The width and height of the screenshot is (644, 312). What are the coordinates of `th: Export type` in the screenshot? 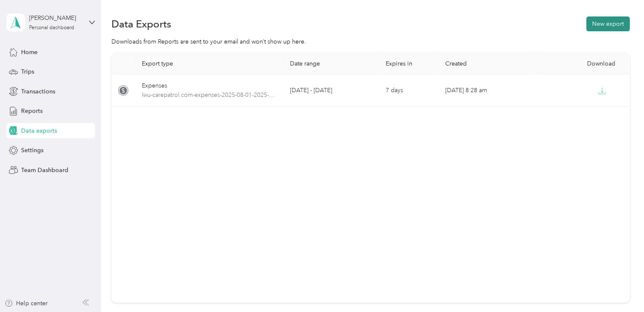 It's located at (209, 64).